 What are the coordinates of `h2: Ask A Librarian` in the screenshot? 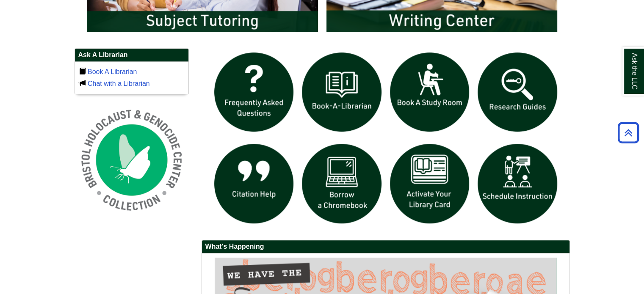 It's located at (132, 55).